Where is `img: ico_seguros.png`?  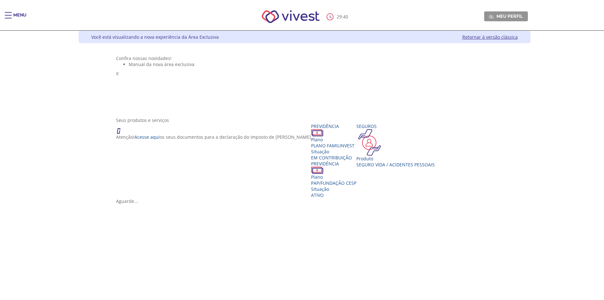 img: ico_seguros.png is located at coordinates (370, 142).